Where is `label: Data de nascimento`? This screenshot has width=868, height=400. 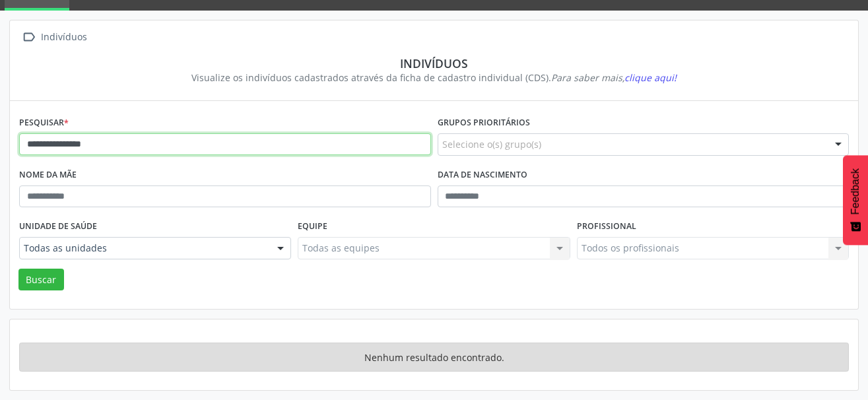
label: Data de nascimento is located at coordinates (483, 175).